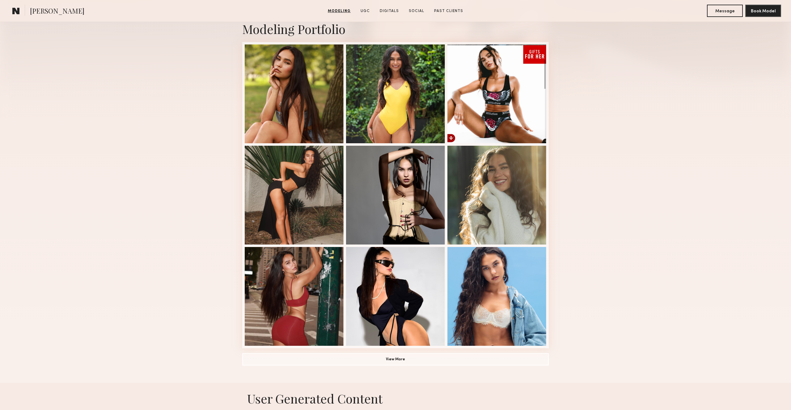 This screenshot has height=410, width=791. Describe the element at coordinates (395, 360) in the screenshot. I see `button: View More` at that location.